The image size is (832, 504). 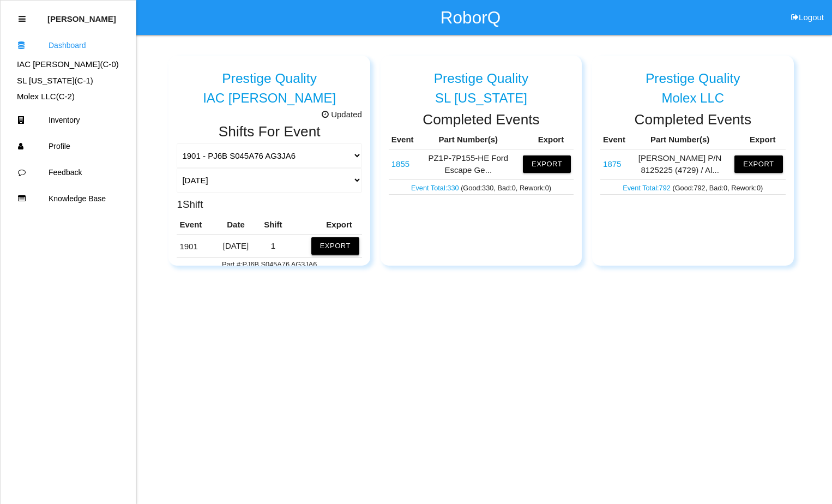 I want to click on td: PJ6B S045A76 AG3JA6, so click(x=196, y=245).